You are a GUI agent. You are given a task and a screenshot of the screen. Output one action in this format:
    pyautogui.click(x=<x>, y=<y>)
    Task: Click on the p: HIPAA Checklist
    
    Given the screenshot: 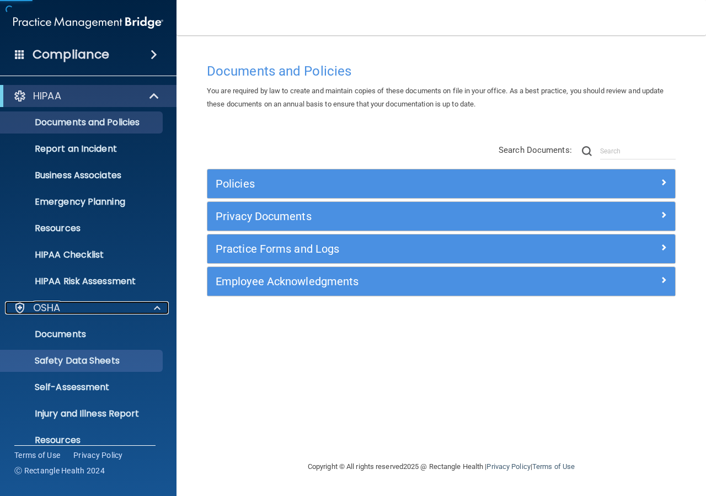 What is the action you would take?
    pyautogui.click(x=82, y=255)
    